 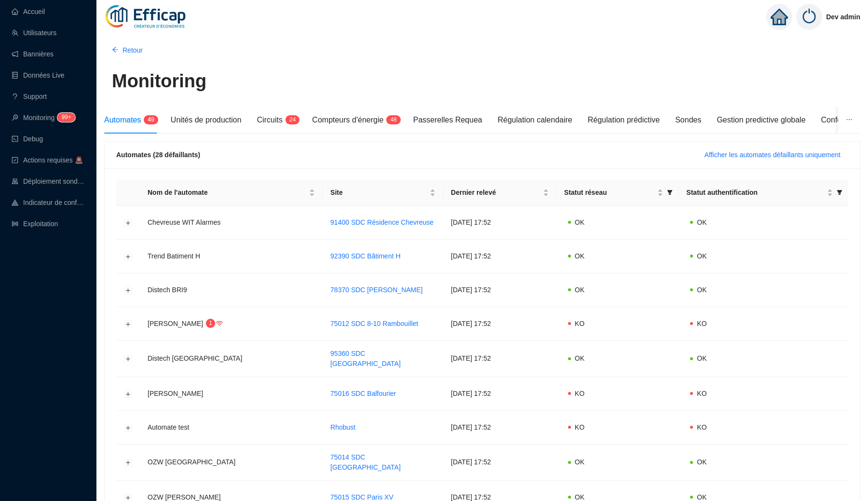 I want to click on span: Statut authentification, so click(x=755, y=192).